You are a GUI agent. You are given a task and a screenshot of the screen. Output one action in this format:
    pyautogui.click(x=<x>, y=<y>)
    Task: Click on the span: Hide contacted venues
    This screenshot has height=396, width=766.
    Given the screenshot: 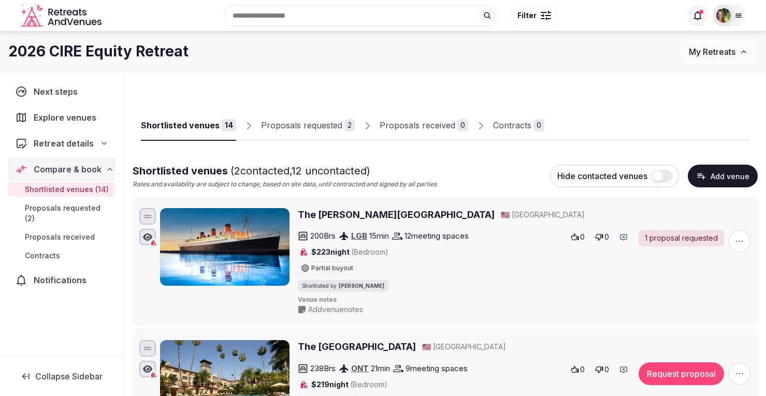 What is the action you would take?
    pyautogui.click(x=602, y=176)
    